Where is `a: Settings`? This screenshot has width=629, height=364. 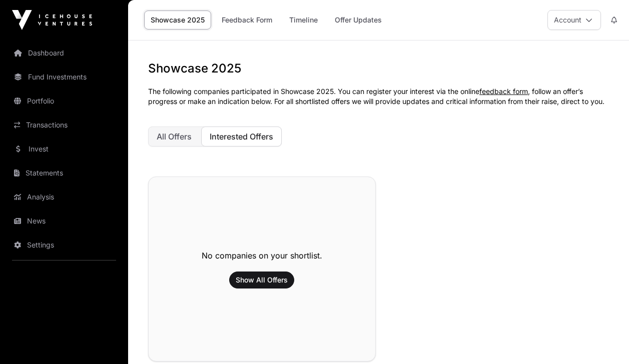
a: Settings is located at coordinates (64, 245).